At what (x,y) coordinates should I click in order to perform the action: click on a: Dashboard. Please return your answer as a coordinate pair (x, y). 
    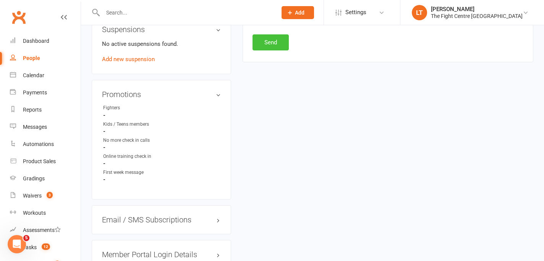
    Looking at the image, I should click on (45, 41).